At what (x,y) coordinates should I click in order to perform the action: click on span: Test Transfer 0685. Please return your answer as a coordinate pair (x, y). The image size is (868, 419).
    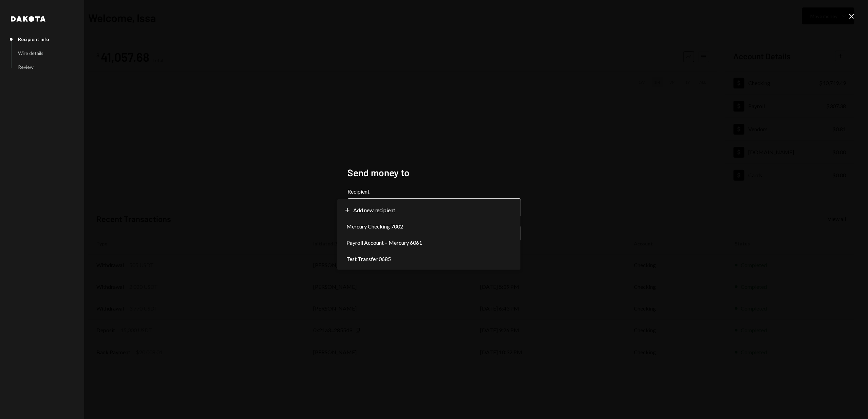
    Looking at the image, I should click on (369, 259).